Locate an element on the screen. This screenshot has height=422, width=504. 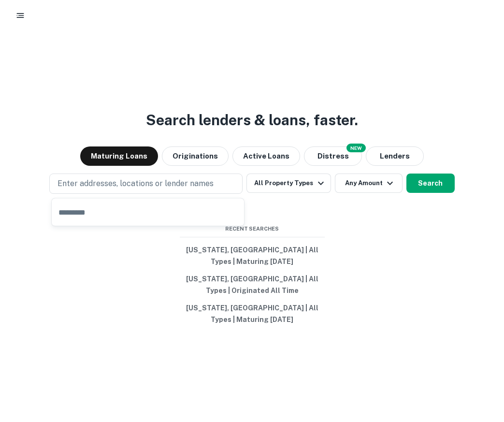
h3: Search lenders & loans, faster. is located at coordinates (252, 120).